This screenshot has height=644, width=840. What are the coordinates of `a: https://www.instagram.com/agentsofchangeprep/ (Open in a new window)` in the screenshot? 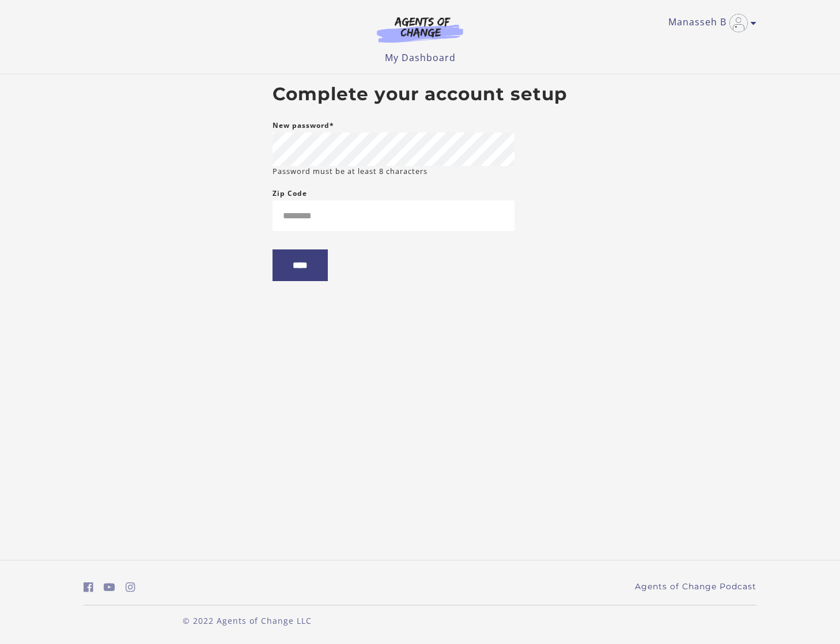 It's located at (131, 587).